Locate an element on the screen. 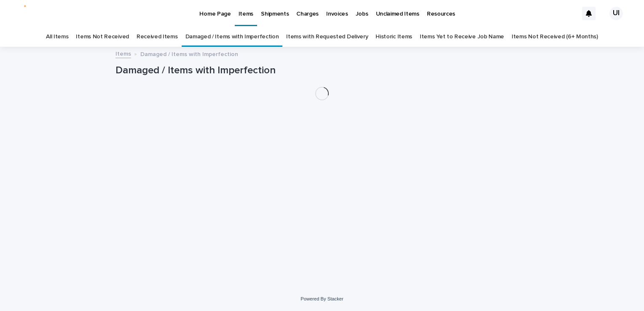 This screenshot has width=644, height=311. a: Items is located at coordinates (123, 53).